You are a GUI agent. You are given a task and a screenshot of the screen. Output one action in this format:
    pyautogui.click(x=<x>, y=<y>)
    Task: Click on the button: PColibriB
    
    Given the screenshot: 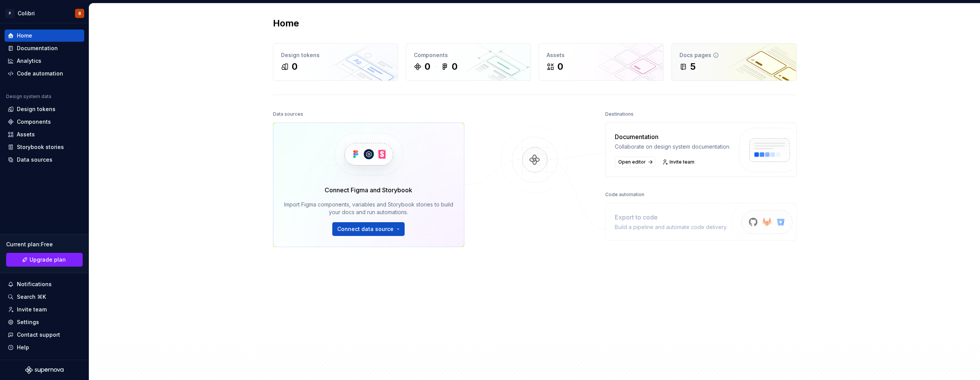 What is the action you would take?
    pyautogui.click(x=44, y=13)
    